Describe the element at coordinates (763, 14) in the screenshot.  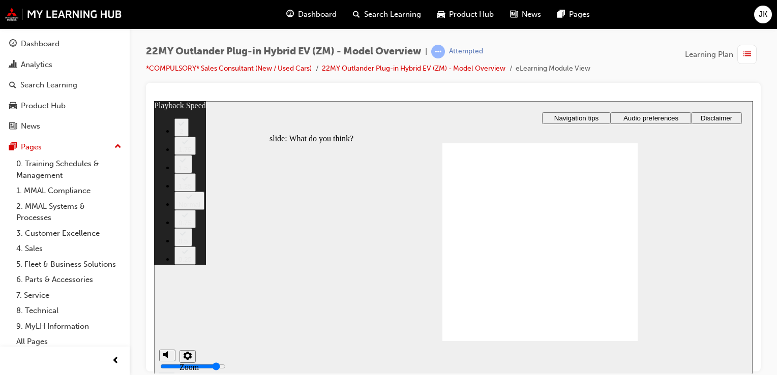
I see `span: JK` at that location.